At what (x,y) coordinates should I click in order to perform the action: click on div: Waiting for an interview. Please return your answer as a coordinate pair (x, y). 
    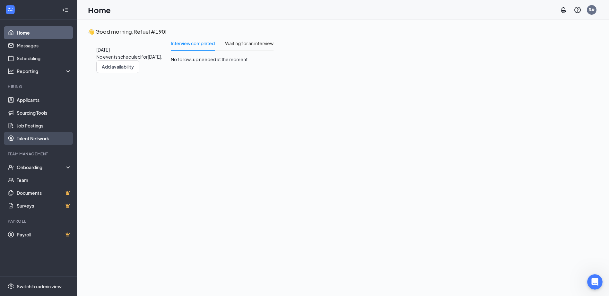
    Looking at the image, I should click on (249, 43).